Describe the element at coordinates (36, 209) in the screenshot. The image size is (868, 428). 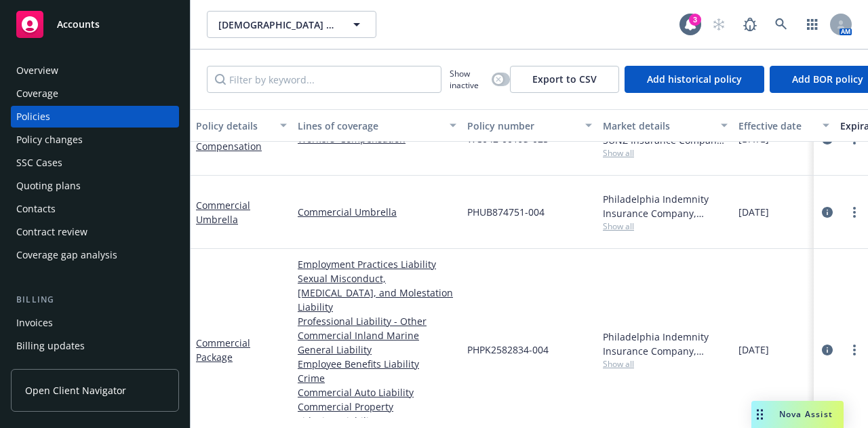
I see `div: Contacts` at that location.